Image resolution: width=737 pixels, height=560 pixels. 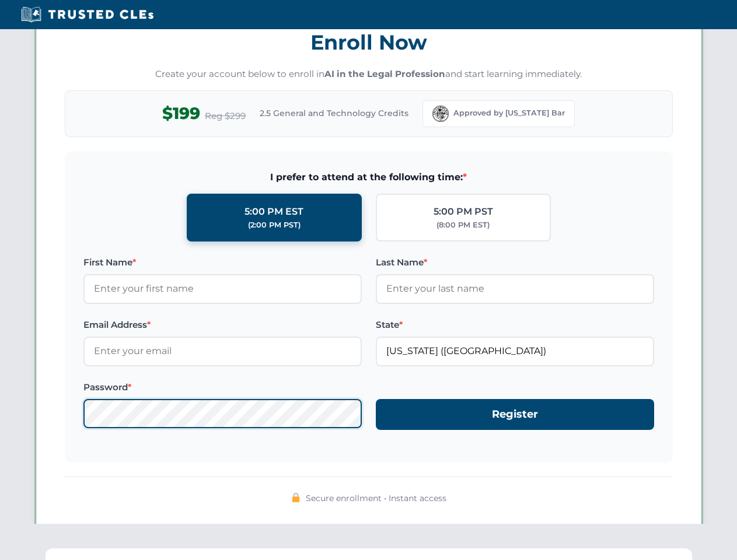 What do you see at coordinates (515, 289) in the screenshot?
I see `input: Enter your last name` at bounding box center [515, 289].